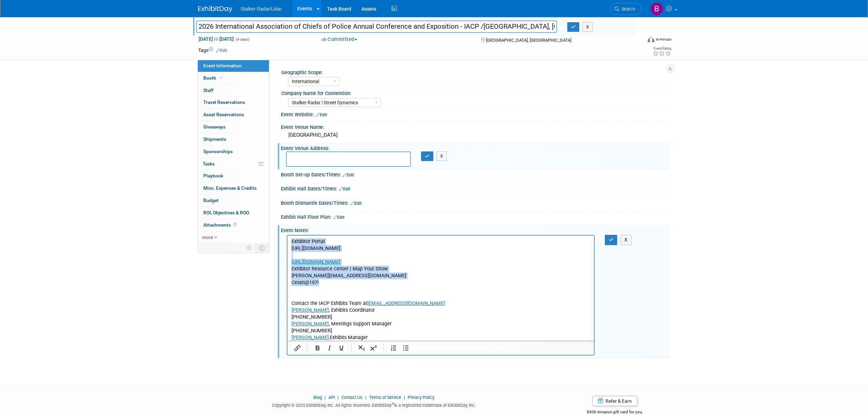  Describe the element at coordinates (625, 9) in the screenshot. I see `a: Search` at that location.